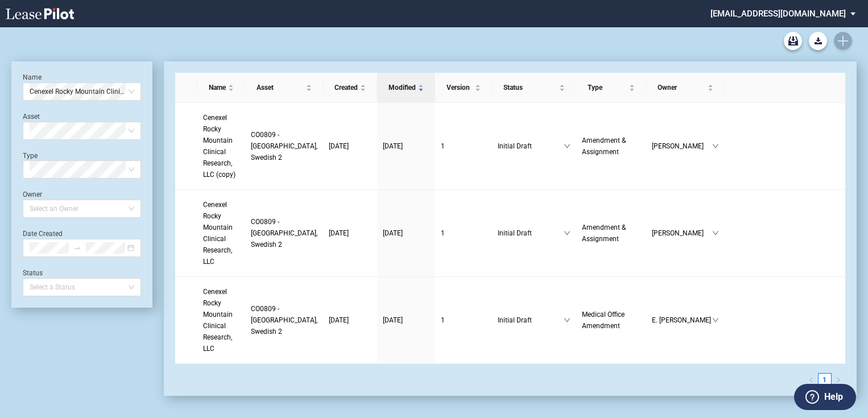 The image size is (868, 418). I want to click on button: left, so click(811, 380).